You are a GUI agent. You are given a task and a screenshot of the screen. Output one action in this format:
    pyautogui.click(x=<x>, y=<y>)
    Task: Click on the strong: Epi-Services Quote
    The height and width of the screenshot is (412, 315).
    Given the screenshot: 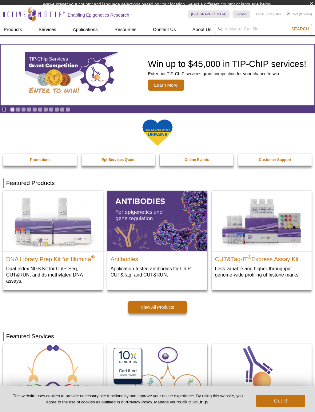 What is the action you would take?
    pyautogui.click(x=118, y=160)
    